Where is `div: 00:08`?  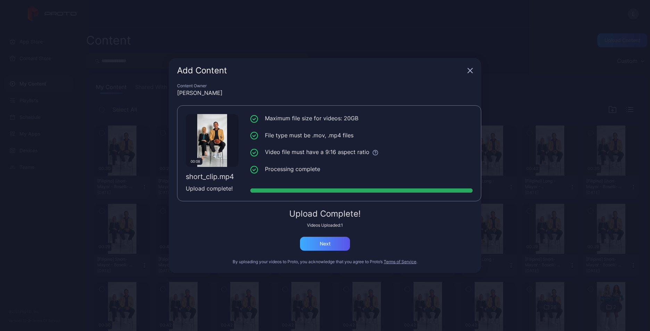
div: 00:08 is located at coordinates (195, 161).